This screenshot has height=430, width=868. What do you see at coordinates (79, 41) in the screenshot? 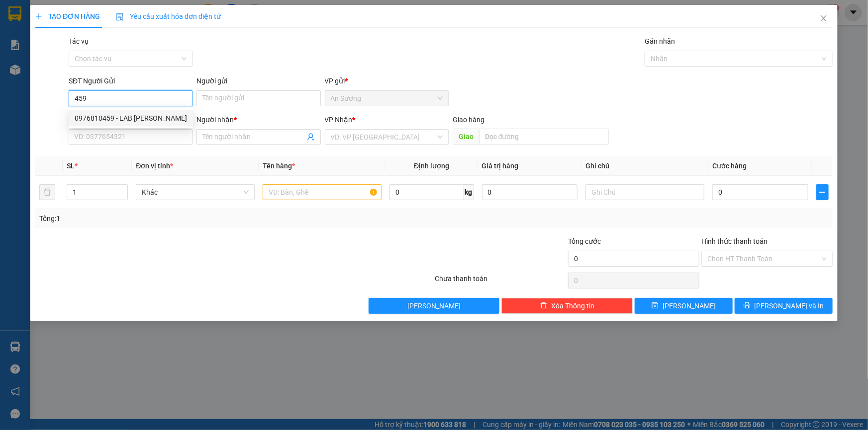
I see `label: Tác vụ` at bounding box center [79, 41].